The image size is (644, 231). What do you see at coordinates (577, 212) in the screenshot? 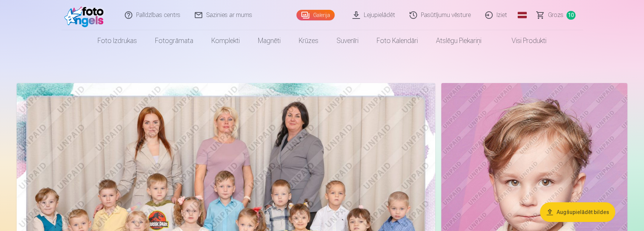
I see `button: Augšupielādēt bildes` at bounding box center [577, 212].